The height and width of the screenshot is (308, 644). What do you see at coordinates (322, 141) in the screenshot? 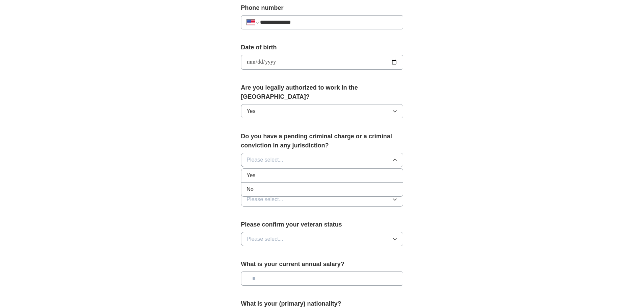
I see `label: Do you have a pending criminal charge or a criminal conviction in any jurisdiction?` at bounding box center [322, 141].